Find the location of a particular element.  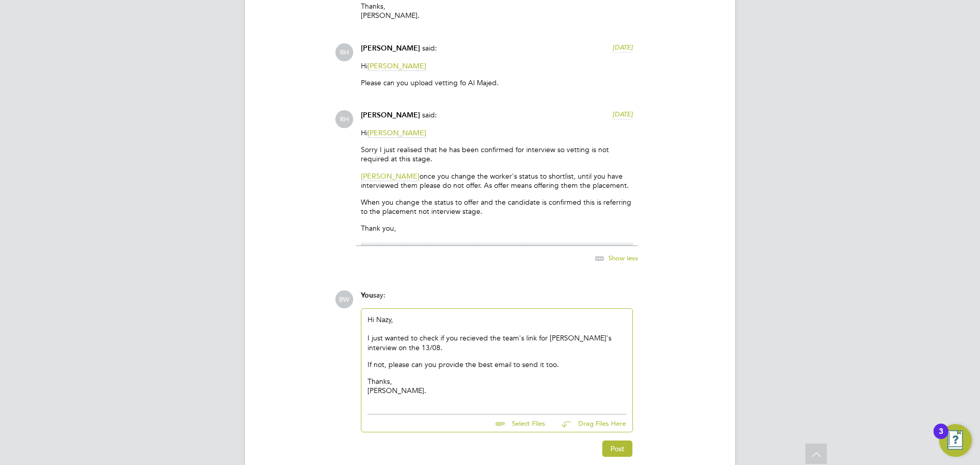

span: You is located at coordinates (367, 295).